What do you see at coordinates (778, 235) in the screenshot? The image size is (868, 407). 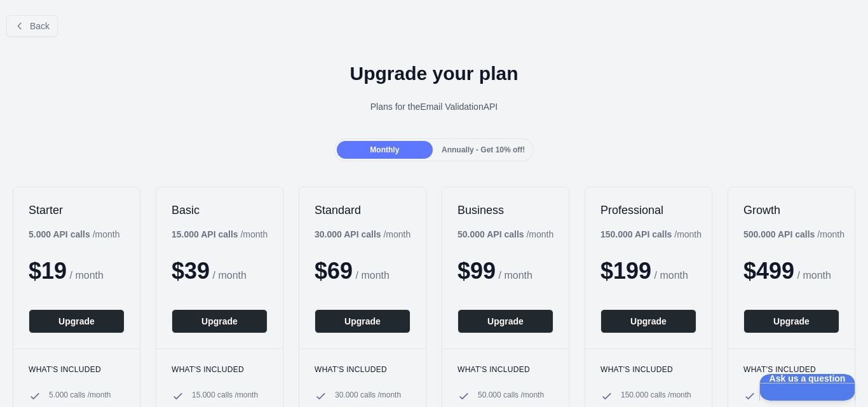 I see `b: 500.000 API calls` at bounding box center [778, 235].